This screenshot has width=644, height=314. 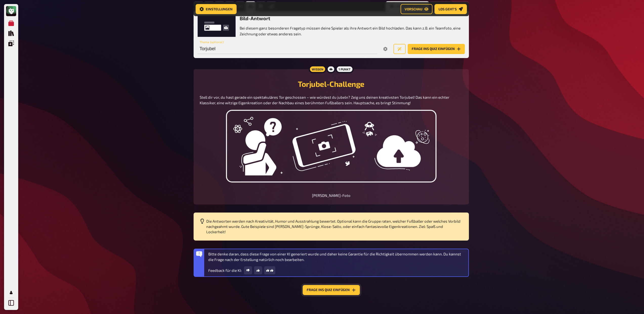 What do you see at coordinates (331, 84) in the screenshot?
I see `h2: Torjubel-Challenge` at bounding box center [331, 84].